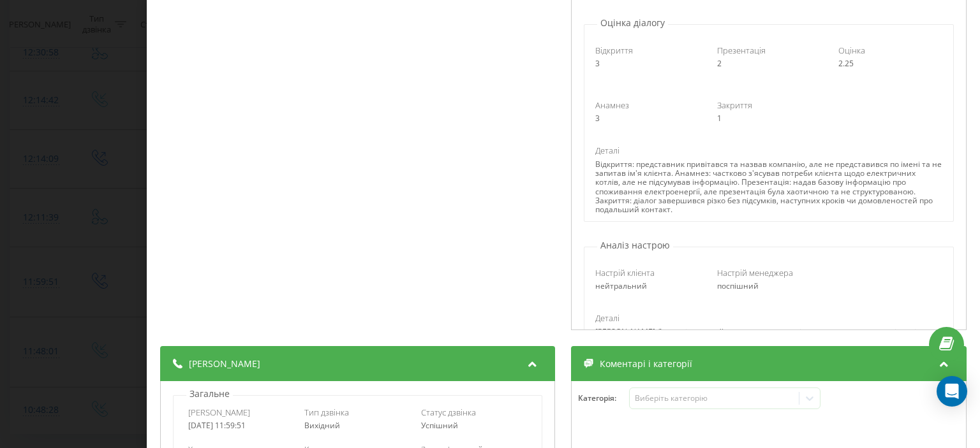 The image size is (980, 448). I want to click on span: Оцінка, so click(853, 50).